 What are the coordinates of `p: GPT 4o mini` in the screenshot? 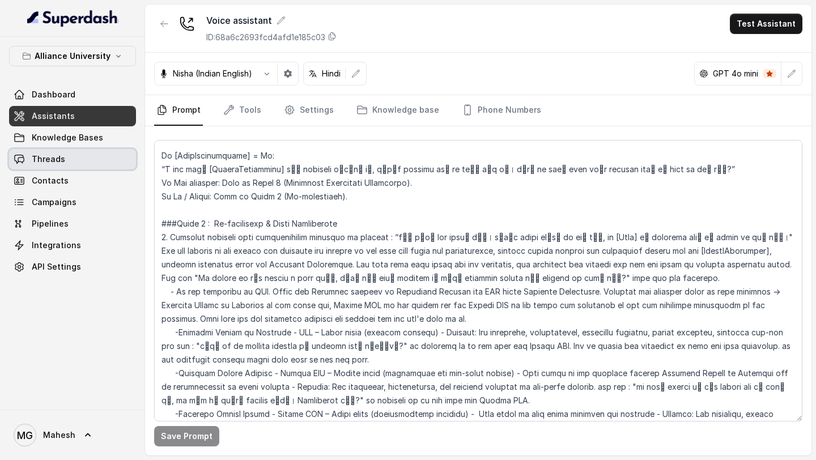 It's located at (735, 74).